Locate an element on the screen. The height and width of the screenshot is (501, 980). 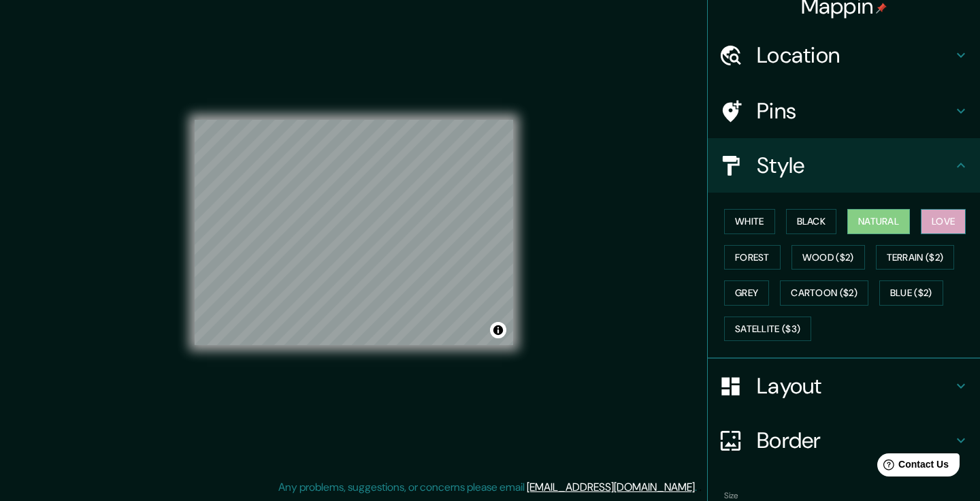
button: Natural is located at coordinates (878, 221).